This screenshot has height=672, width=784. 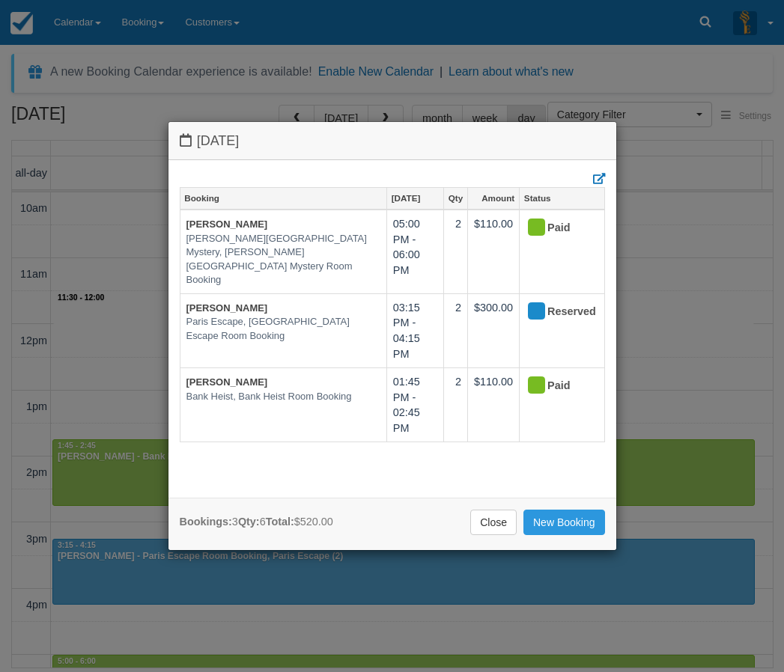 I want to click on em: Bank Heist, Bank Heist Room Booking, so click(x=283, y=397).